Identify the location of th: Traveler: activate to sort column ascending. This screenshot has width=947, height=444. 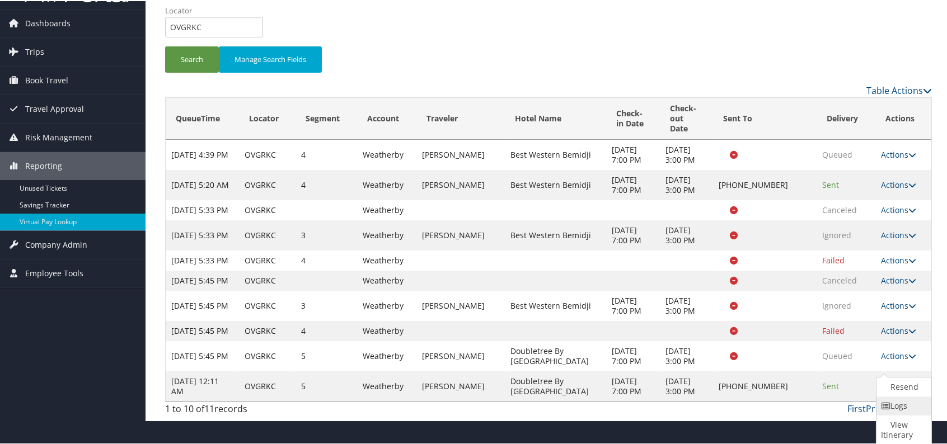
(460, 117).